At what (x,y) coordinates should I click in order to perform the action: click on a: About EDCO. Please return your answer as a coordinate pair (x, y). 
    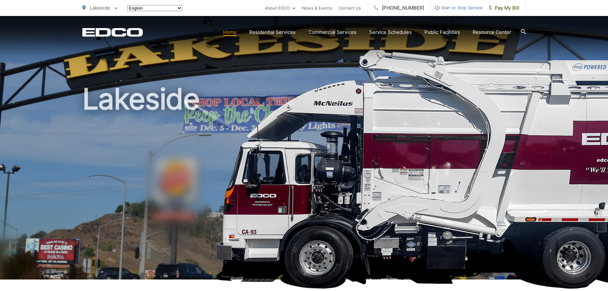
    Looking at the image, I should click on (280, 8).